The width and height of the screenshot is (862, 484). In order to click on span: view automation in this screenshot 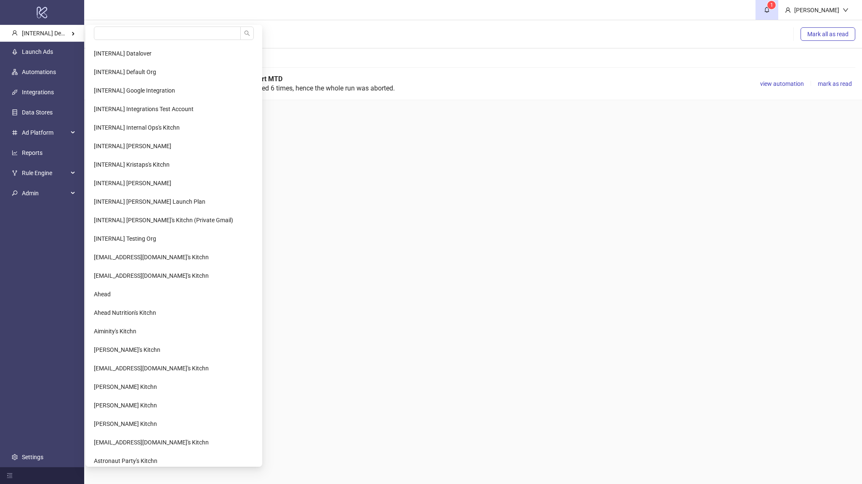, I will do `click(782, 84)`.